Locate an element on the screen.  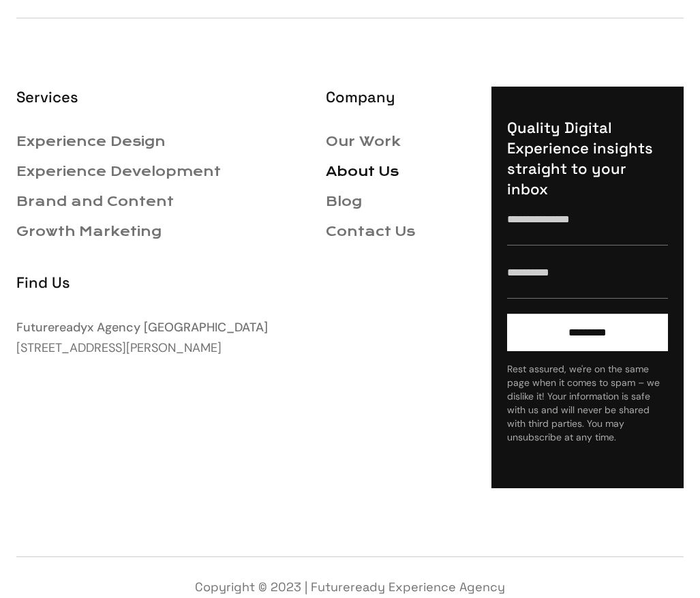
a: Our Work is located at coordinates (363, 141).